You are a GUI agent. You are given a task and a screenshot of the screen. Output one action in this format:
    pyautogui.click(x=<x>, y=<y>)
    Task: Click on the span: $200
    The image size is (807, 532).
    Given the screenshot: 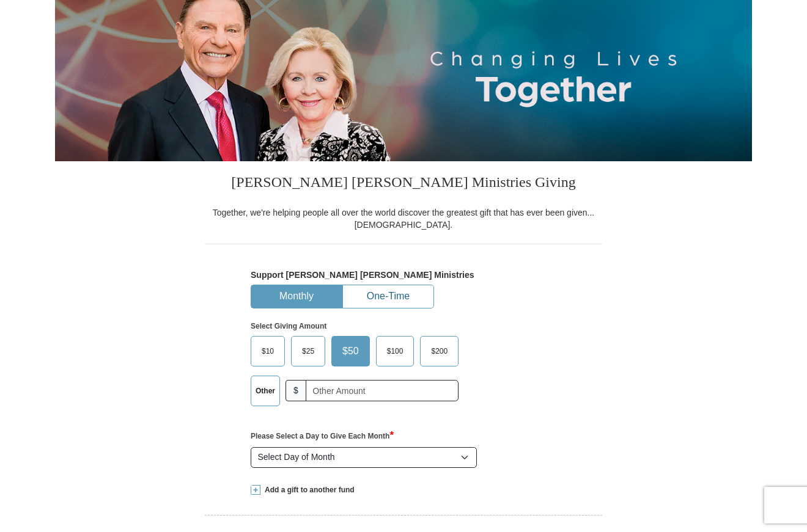 What is the action you would take?
    pyautogui.click(x=439, y=351)
    